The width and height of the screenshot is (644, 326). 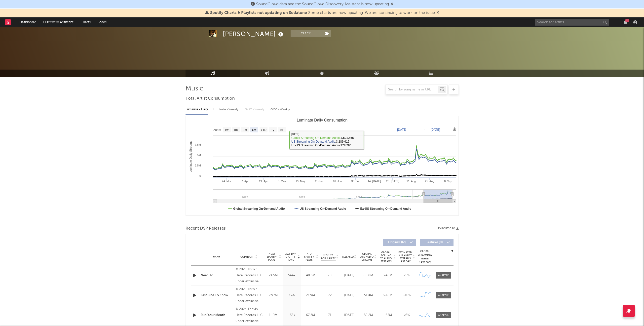 I want to click on div: 1.19M, so click(x=273, y=315).